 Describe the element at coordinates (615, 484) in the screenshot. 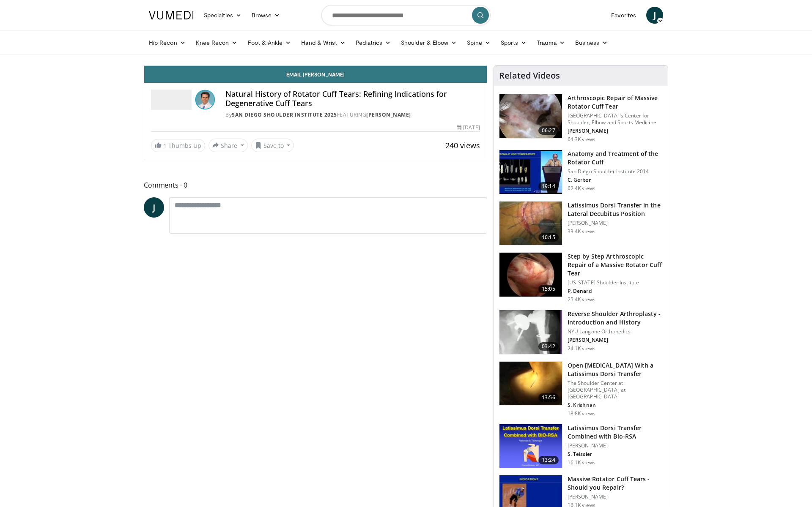

I see `h3: Massive Rotator Cuff Tears - Should you Repair?` at that location.